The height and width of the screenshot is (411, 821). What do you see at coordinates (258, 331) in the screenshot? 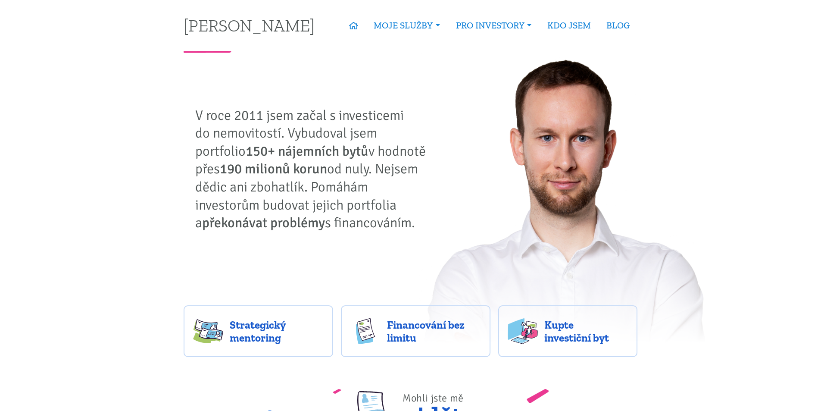
I see `a: Strategický mentoring` at bounding box center [258, 331].